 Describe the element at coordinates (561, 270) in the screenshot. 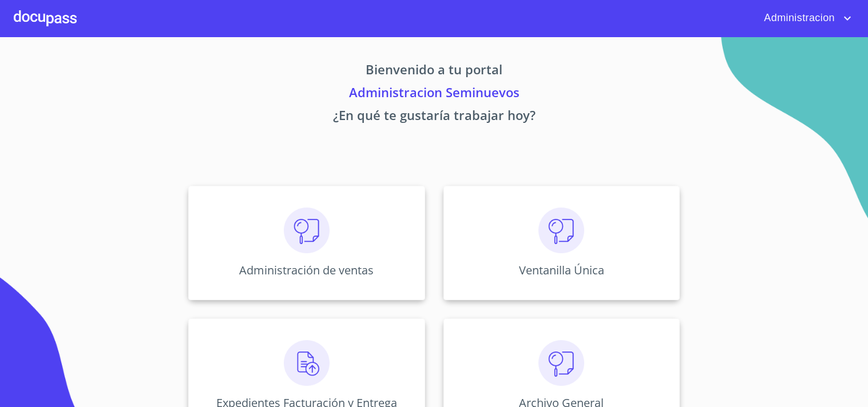

I see `p: Ventanilla Única` at that location.